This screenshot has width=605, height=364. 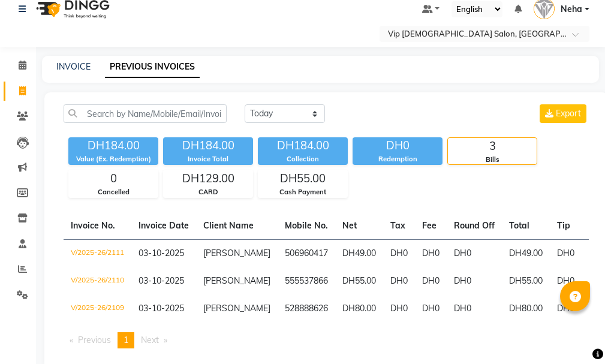 I want to click on div: Redemption, so click(x=398, y=159).